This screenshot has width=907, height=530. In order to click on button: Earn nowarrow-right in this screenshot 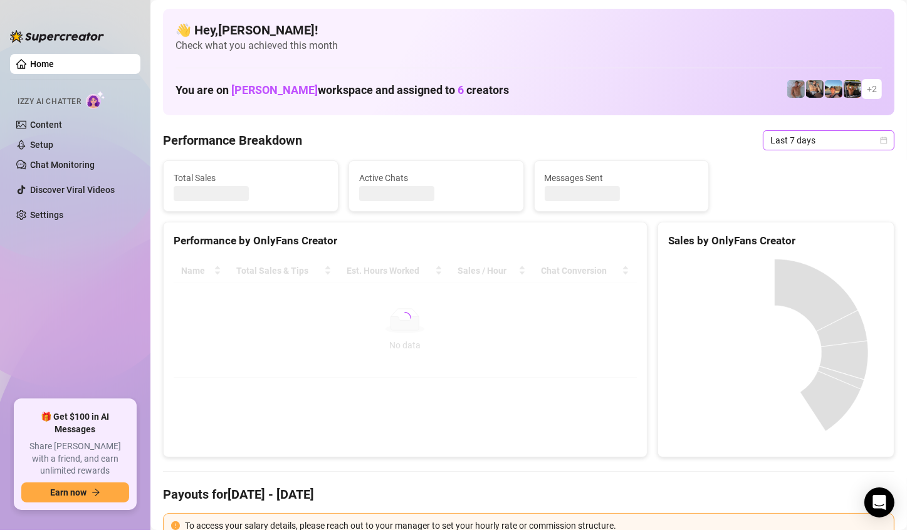, I will do `click(75, 492)`.